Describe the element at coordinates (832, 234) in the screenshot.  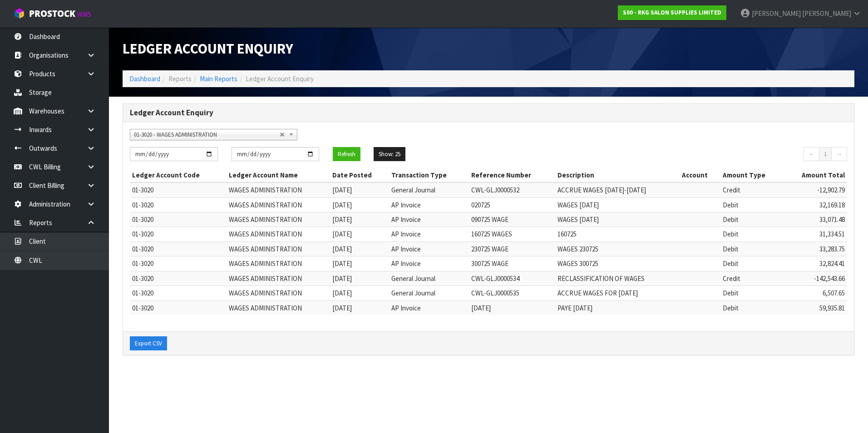
I see `span: 31,334.51` at that location.